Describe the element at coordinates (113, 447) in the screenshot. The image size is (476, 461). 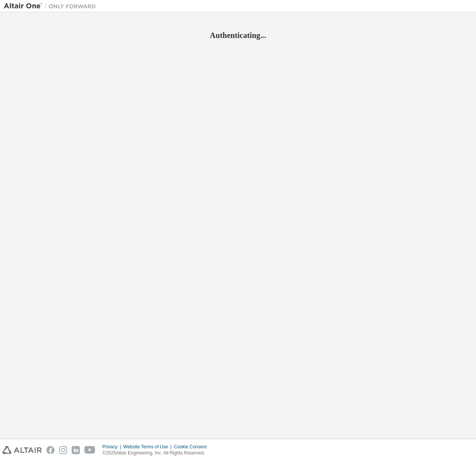
I see `div: Privacy` at that location.